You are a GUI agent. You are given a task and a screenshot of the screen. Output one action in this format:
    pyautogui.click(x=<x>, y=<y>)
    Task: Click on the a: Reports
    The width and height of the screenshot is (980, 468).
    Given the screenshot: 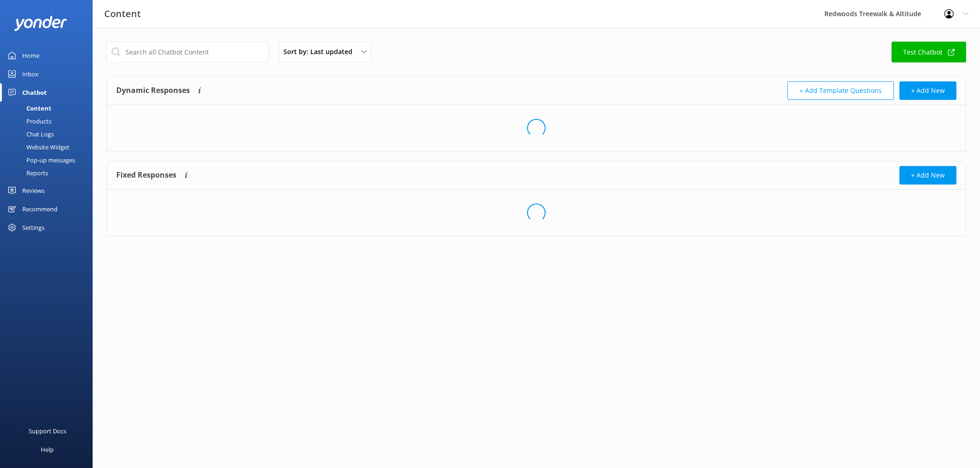 What is the action you would take?
    pyautogui.click(x=49, y=173)
    